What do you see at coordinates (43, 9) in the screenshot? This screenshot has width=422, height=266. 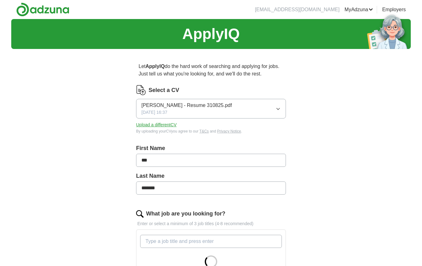 I see `img: Adzuna logo` at bounding box center [43, 9].